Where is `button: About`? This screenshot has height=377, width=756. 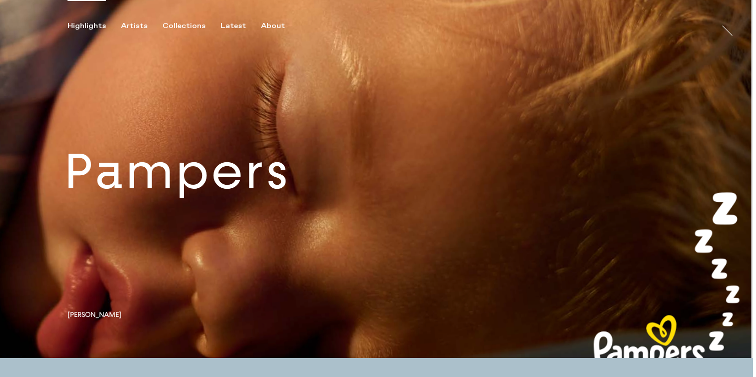
button: About is located at coordinates (281, 26).